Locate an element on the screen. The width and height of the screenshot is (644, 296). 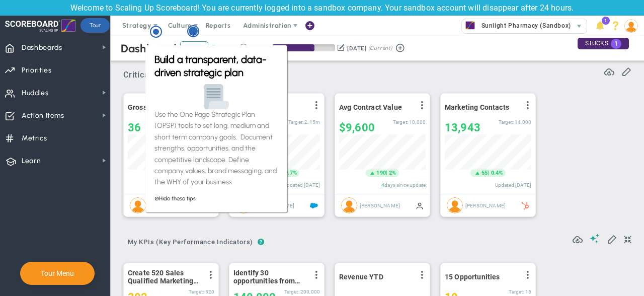
span: 10,000 is located at coordinates (417, 122).